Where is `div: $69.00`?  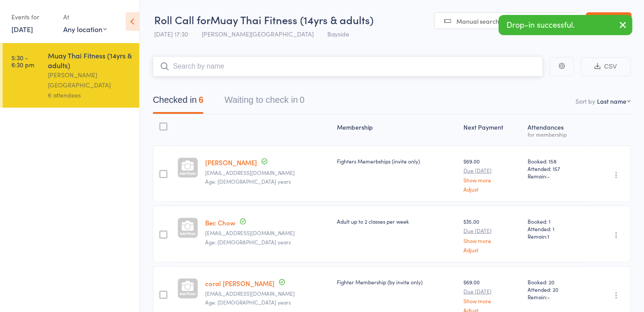
div: $69.00 is located at coordinates (492, 175).